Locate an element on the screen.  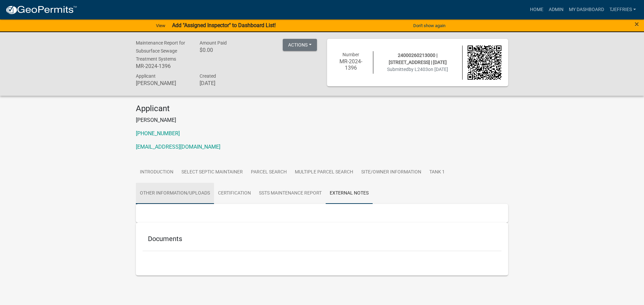
span: Number is located at coordinates (351, 55).